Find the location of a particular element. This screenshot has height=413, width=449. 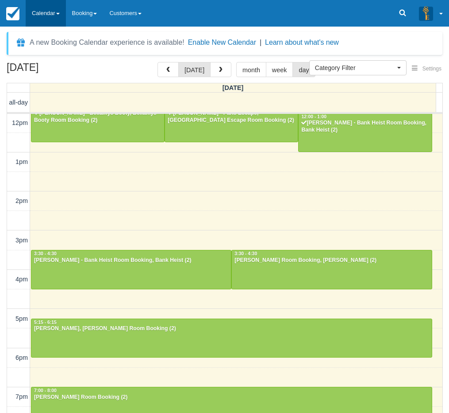

button: week is located at coordinates (280, 69).